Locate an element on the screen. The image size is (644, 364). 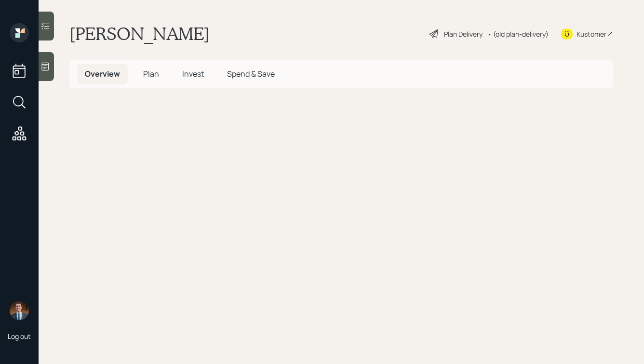
div: • (old plan-delivery) is located at coordinates (517, 34).